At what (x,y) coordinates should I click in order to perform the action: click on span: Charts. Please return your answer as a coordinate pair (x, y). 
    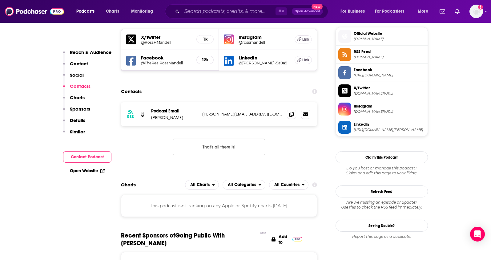
    Looking at the image, I should click on (112, 11).